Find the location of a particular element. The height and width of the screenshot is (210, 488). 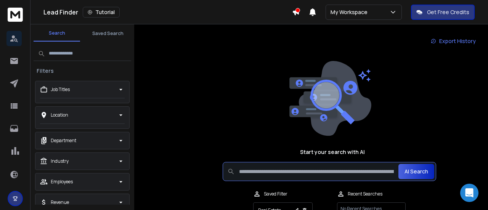

p: My Workspace is located at coordinates (351, 12).